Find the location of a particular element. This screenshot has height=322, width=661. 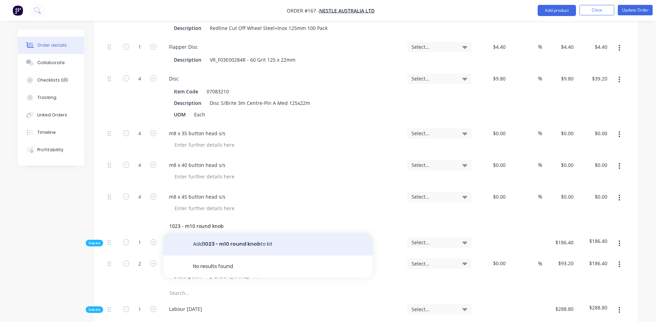

div: Linked Orders is located at coordinates (52, 115).